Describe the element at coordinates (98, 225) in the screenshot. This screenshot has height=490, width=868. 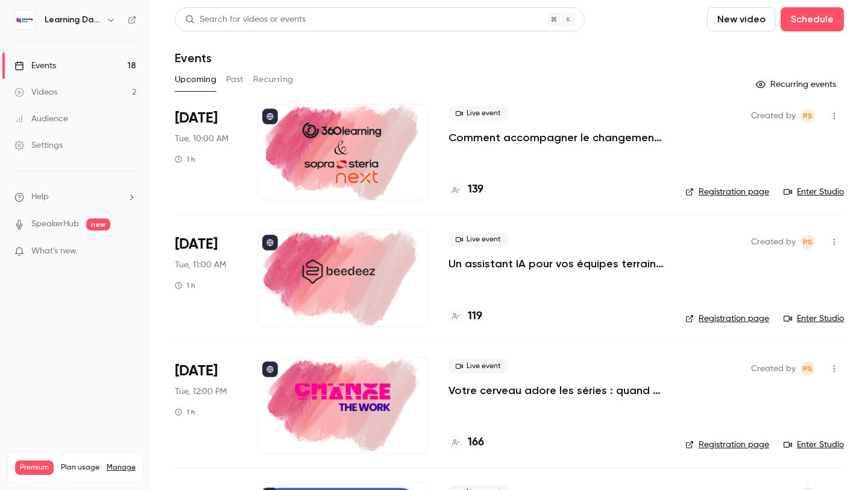
I see `span: new` at that location.